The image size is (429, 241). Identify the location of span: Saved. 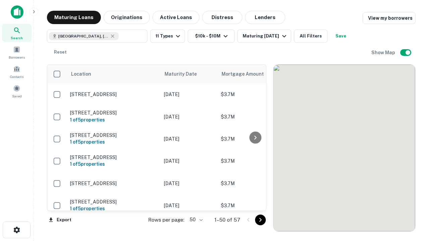
(17, 96).